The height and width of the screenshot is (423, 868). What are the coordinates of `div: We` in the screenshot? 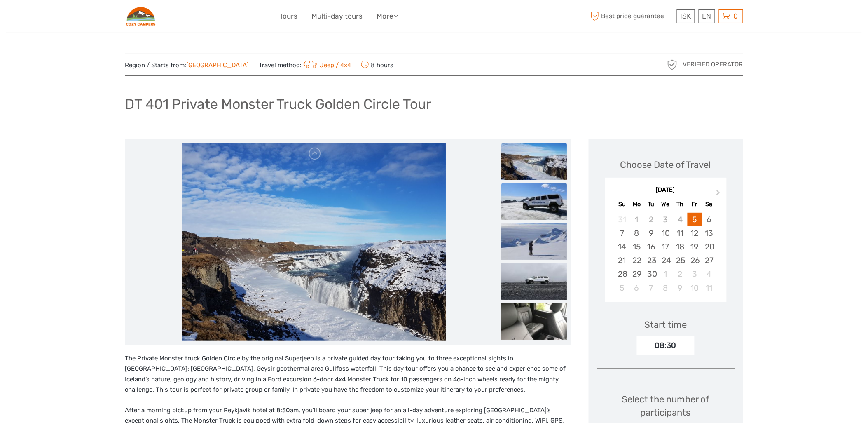 It's located at (665, 204).